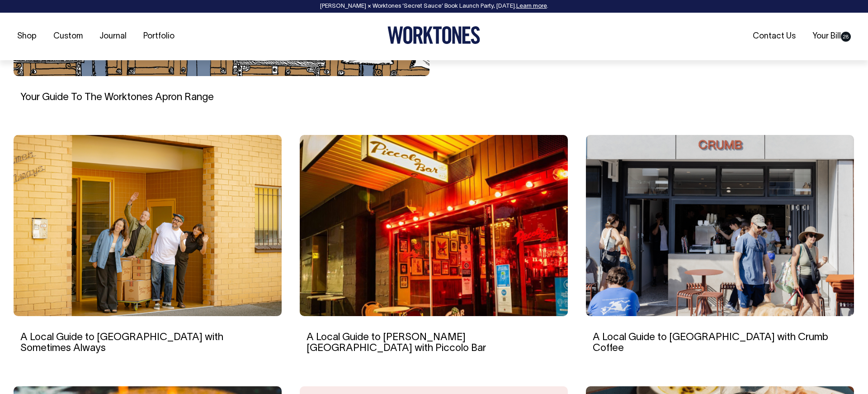 The image size is (868, 394). What do you see at coordinates (26, 36) in the screenshot?
I see `a: Shop` at bounding box center [26, 36].